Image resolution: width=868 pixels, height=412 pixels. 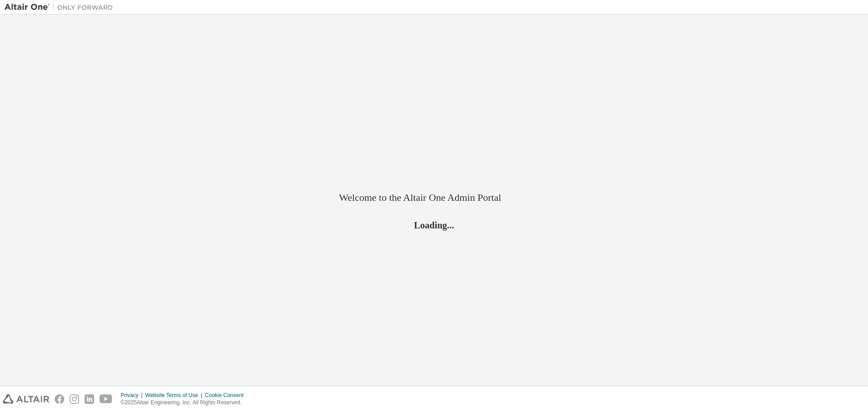 I want to click on img: youtube.svg, so click(x=105, y=399).